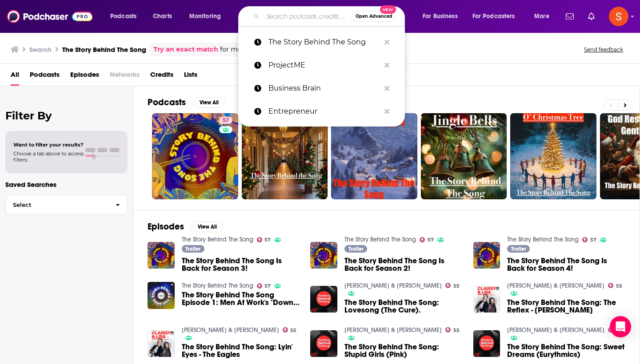  I want to click on div: Open Intercom Messenger, so click(621, 327).